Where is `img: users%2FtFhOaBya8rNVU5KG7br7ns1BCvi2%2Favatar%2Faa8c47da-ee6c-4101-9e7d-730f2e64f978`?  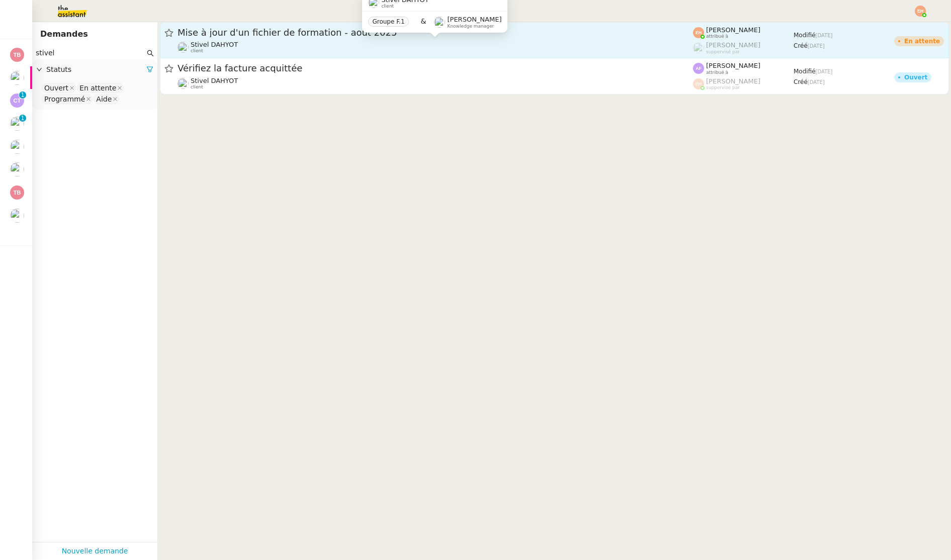
img: users%2FtFhOaBya8rNVU5KG7br7ns1BCvi2%2Favatar%2Faa8c47da-ee6c-4101-9e7d-730f2e64f978 is located at coordinates (17, 78).